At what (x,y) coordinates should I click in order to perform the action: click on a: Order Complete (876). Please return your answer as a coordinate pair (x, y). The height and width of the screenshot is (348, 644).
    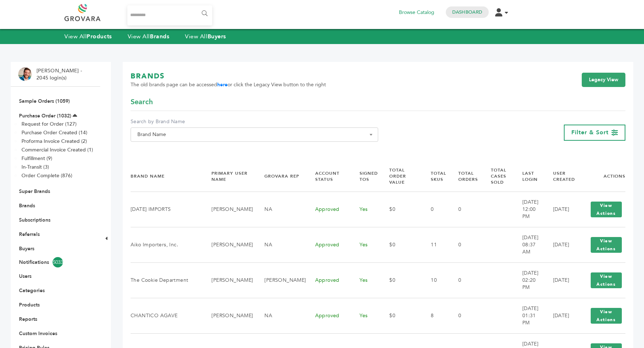
    Looking at the image, I should click on (47, 176).